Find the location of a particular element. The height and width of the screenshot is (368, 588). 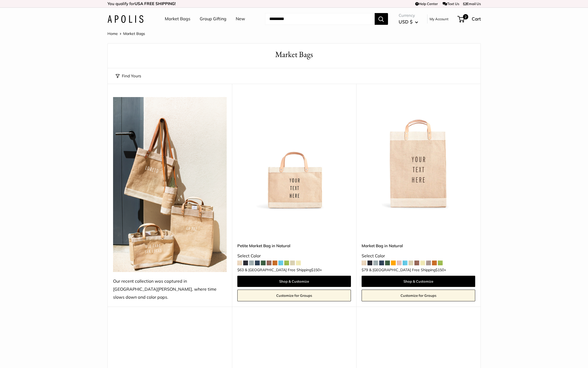

a: Text Us is located at coordinates (451, 4).